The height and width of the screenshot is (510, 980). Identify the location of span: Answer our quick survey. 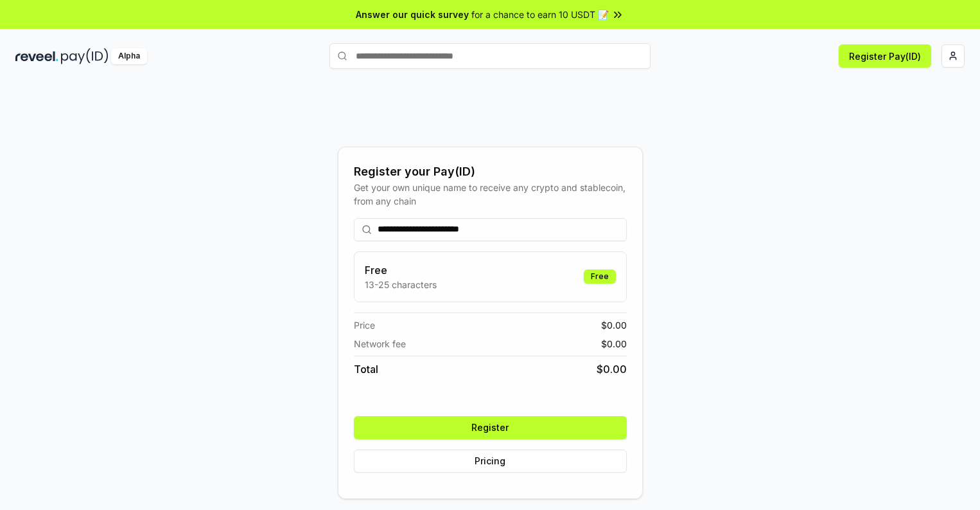
(413, 14).